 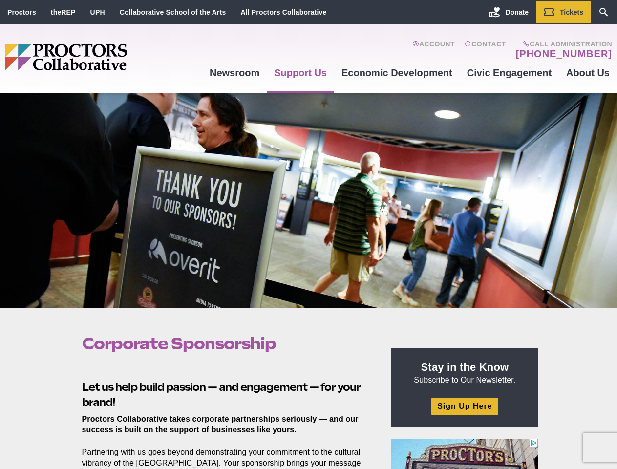 What do you see at coordinates (604, 12) in the screenshot?
I see `a: Search` at bounding box center [604, 12].